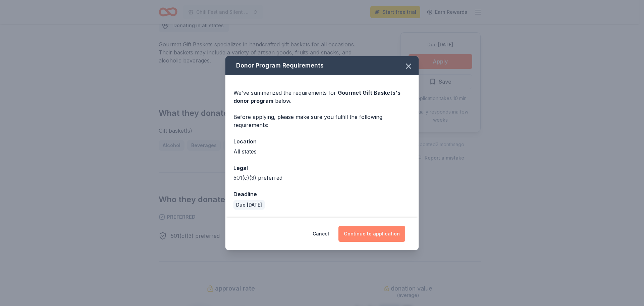 Image resolution: width=644 pixels, height=306 pixels. What do you see at coordinates (322, 194) in the screenshot?
I see `div: Deadline` at bounding box center [322, 194].